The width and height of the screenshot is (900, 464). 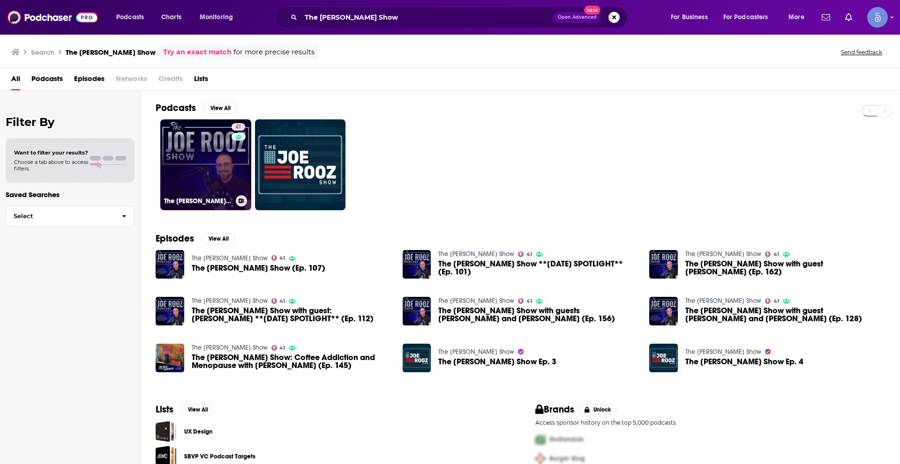 I want to click on span: Choose a tab above to access filters., so click(x=51, y=165).